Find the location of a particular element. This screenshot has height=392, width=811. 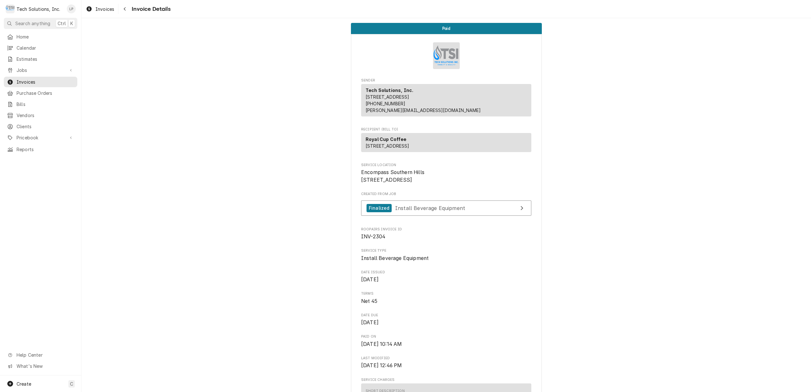

a: Home is located at coordinates (40, 37).